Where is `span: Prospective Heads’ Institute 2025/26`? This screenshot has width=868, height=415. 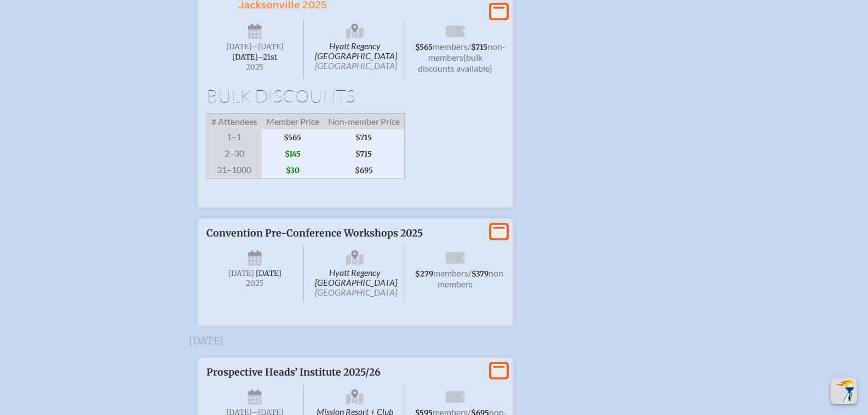
span: Prospective Heads’ Institute 2025/26 is located at coordinates (294, 372).